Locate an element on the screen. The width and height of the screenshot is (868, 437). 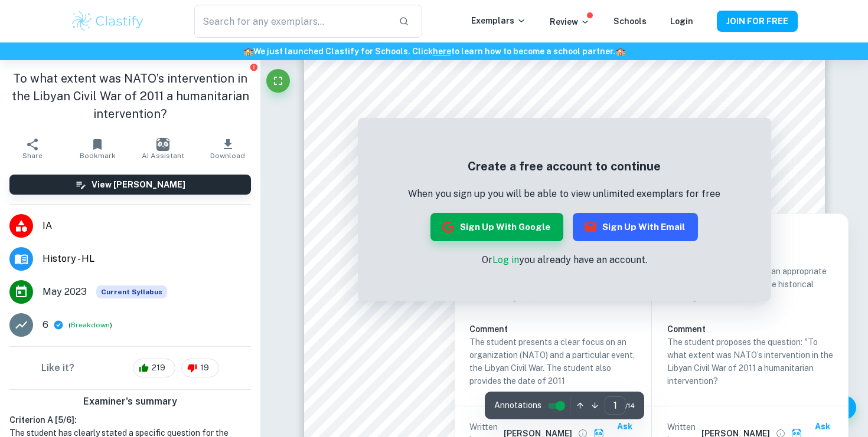
p: 6 is located at coordinates (46, 325).